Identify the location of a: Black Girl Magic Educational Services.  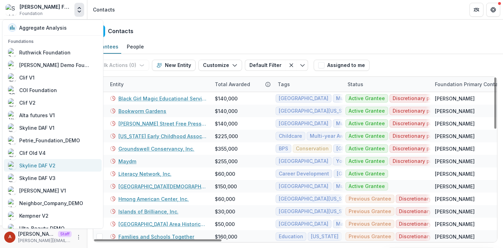
(163, 99).